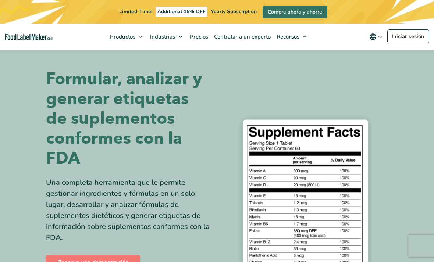 Image resolution: width=434 pixels, height=262 pixels. I want to click on span: Industrias, so click(162, 37).